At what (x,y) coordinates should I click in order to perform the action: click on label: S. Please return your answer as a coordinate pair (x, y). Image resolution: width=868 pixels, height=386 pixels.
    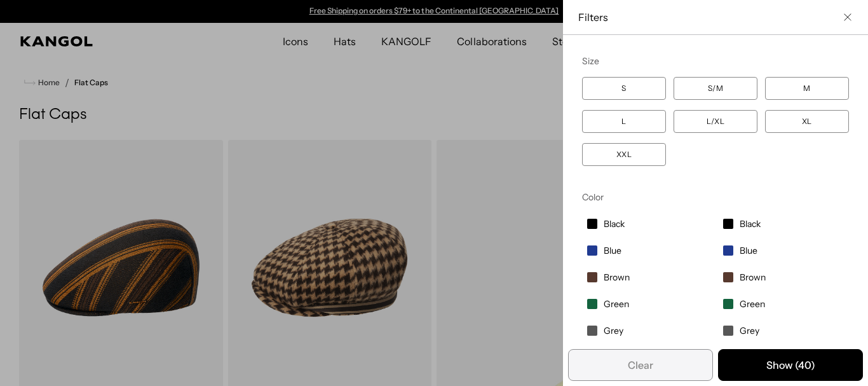
    Looking at the image, I should click on (624, 88).